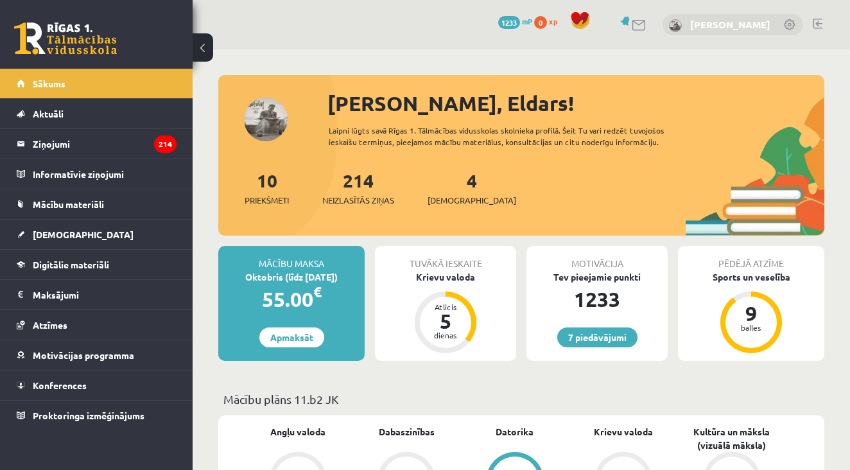 This screenshot has height=470, width=850. Describe the element at coordinates (446, 258) in the screenshot. I see `div: Tuvākā ieskaite` at that location.